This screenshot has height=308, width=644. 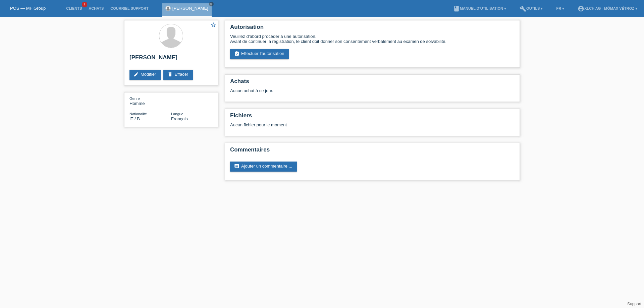 I want to click on i: book, so click(x=456, y=9).